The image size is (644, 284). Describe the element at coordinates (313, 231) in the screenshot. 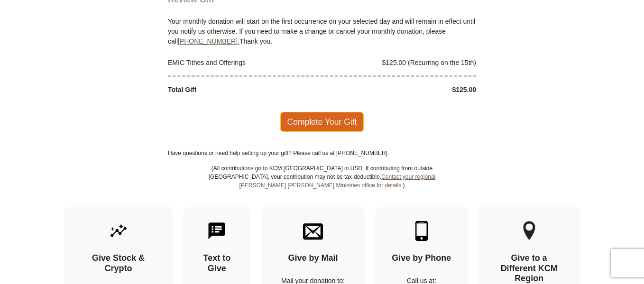

I see `img: envelope.svg` at that location.